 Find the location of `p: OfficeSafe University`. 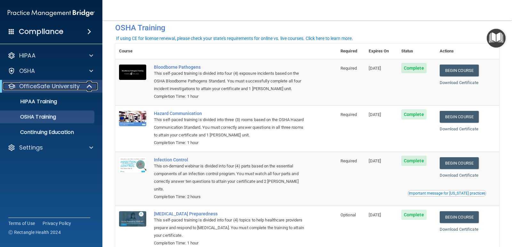

p: OfficeSafe University is located at coordinates (49, 86).